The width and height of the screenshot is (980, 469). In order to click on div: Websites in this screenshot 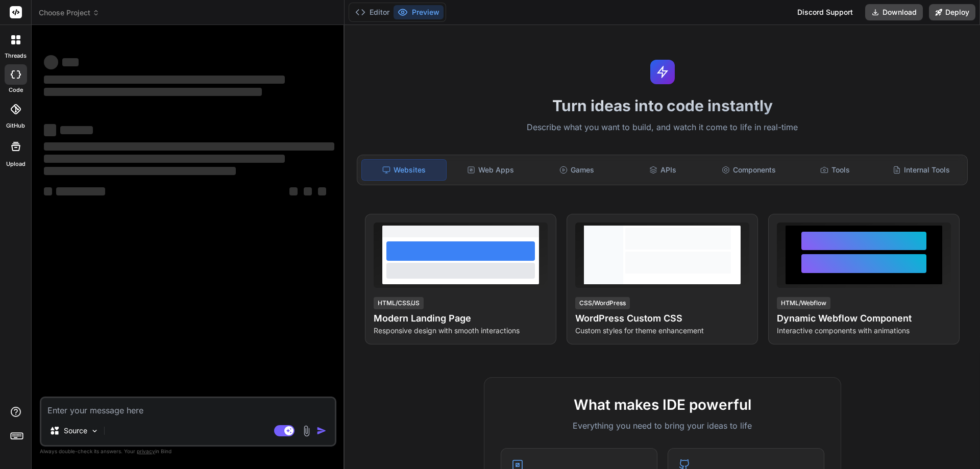, I will do `click(404, 170)`.